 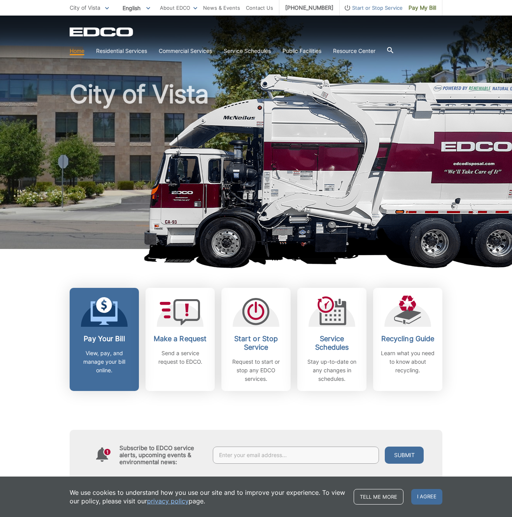 What do you see at coordinates (302, 51) in the screenshot?
I see `a: Public Facilities` at bounding box center [302, 51].